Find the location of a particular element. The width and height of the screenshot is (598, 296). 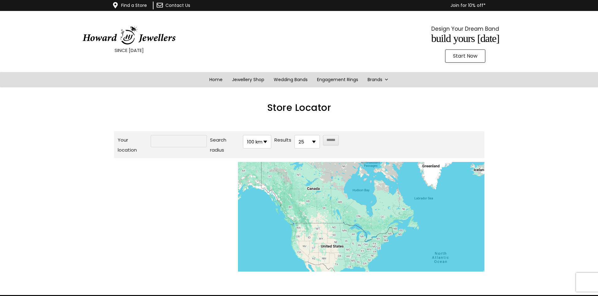

p: Join for 10% off* is located at coordinates (356, 5).